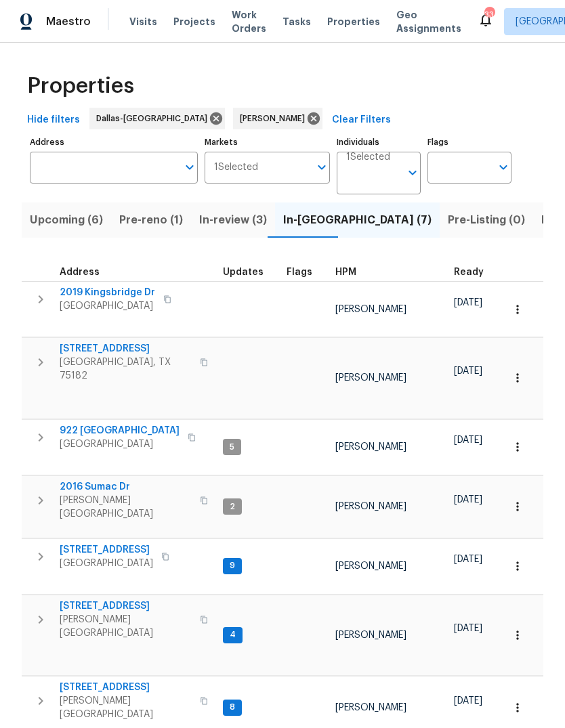 The height and width of the screenshot is (728, 565). What do you see at coordinates (299, 272) in the screenshot?
I see `span: Flags` at bounding box center [299, 272].